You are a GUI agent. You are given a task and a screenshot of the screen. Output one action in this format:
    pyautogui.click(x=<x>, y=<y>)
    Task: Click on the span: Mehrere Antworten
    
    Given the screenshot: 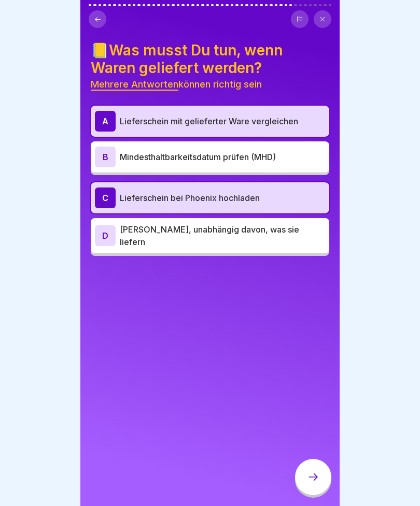 What is the action you would take?
    pyautogui.click(x=134, y=84)
    